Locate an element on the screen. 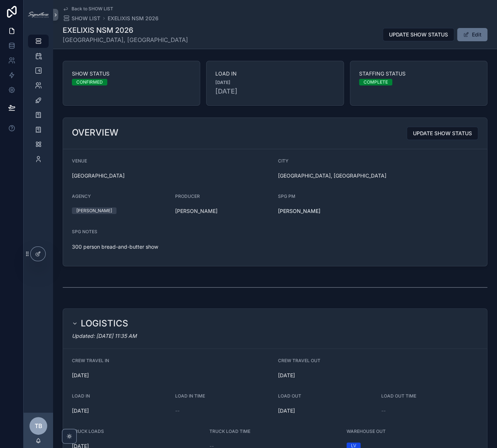 Image resolution: width=497 pixels, height=448 pixels. span: PRODUCER is located at coordinates (187, 197).